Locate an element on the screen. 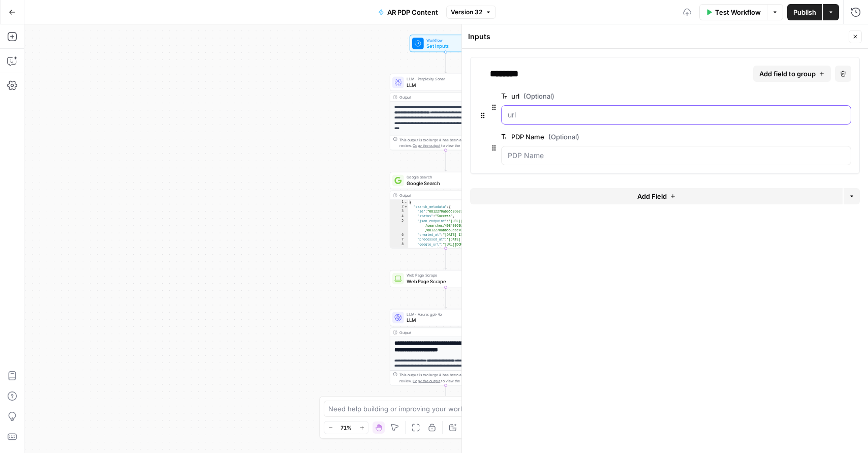  g: Edge from start to step_1 is located at coordinates (446, 62).